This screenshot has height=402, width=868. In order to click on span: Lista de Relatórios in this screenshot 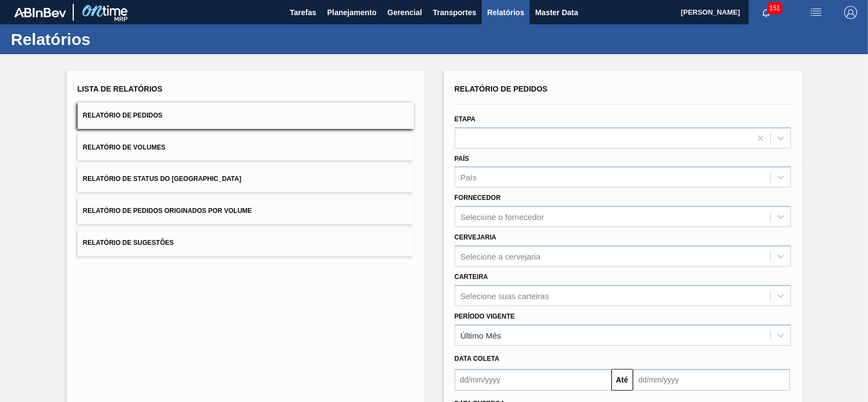, I will do `click(120, 89)`.